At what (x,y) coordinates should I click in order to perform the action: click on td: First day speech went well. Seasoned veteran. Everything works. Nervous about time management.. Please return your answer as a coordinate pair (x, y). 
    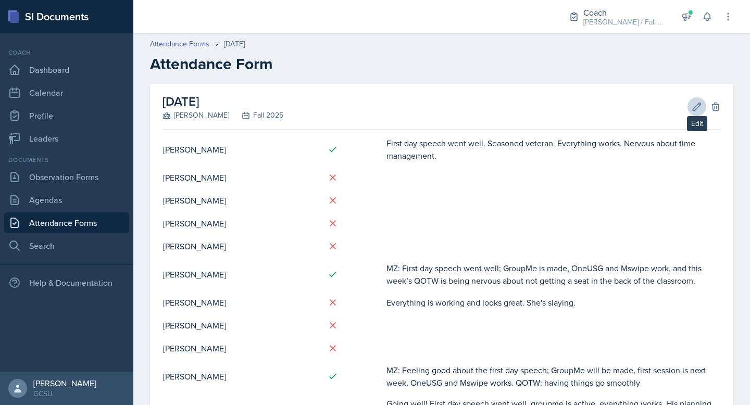
    Looking at the image, I should click on (553, 150).